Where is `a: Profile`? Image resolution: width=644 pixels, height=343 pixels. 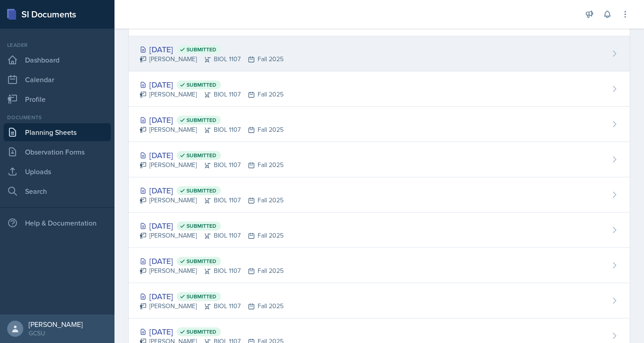
a: Profile is located at coordinates (57, 99).